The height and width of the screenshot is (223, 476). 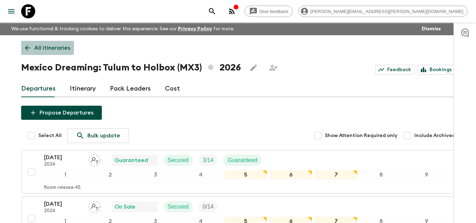 What do you see at coordinates (98, 136) in the screenshot?
I see `a: Bulk update` at bounding box center [98, 136].